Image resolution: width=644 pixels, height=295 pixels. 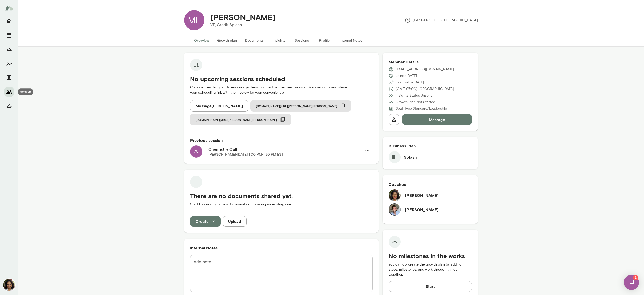 I want to click on div: ML, so click(x=194, y=20).